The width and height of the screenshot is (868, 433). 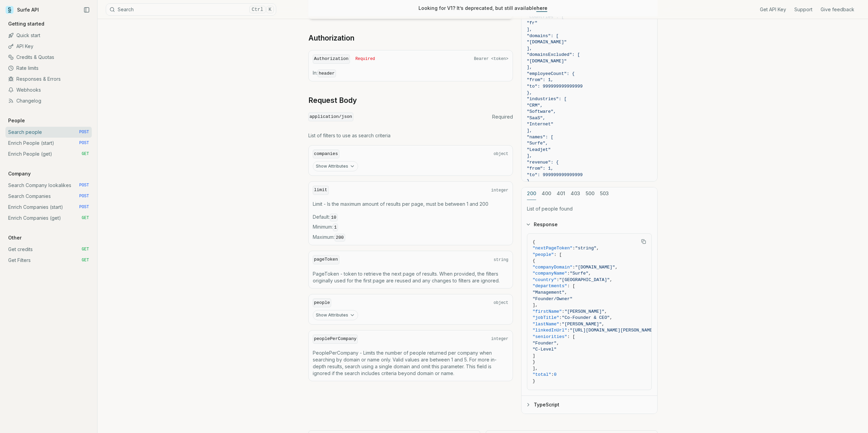 I want to click on span: "Internet", so click(x=540, y=124).